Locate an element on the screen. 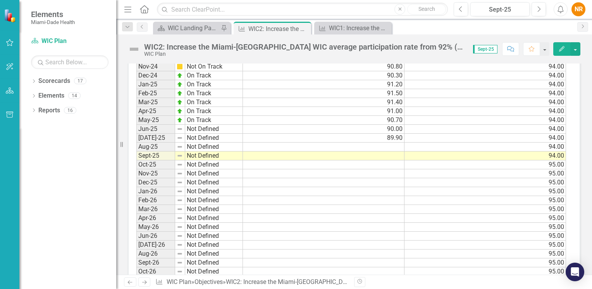 The width and height of the screenshot is (592, 289). small: Miami-Dade Health is located at coordinates (53, 22).